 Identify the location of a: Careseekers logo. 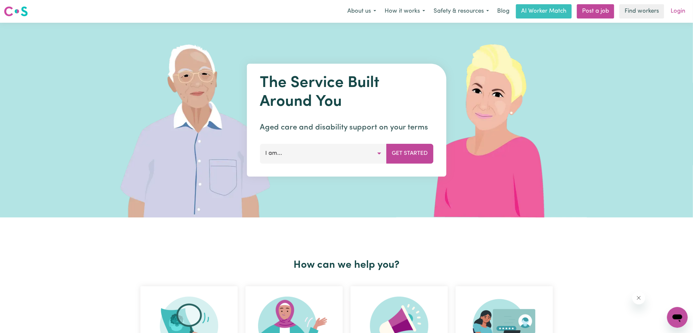
(16, 11).